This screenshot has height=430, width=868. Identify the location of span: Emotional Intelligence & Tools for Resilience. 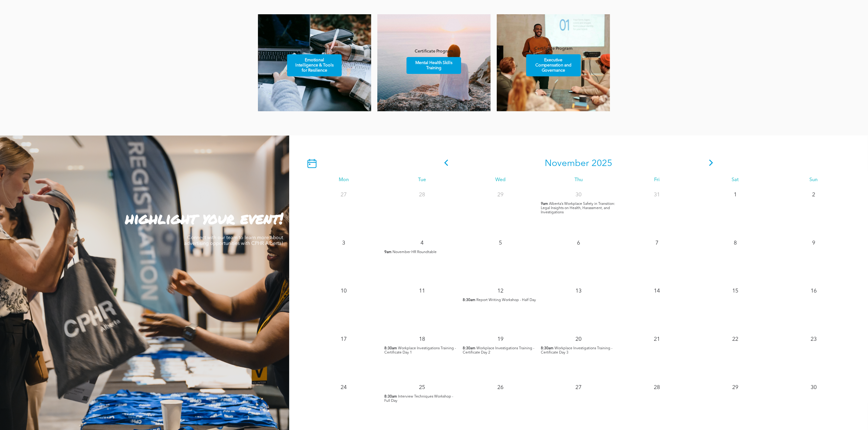
(315, 65).